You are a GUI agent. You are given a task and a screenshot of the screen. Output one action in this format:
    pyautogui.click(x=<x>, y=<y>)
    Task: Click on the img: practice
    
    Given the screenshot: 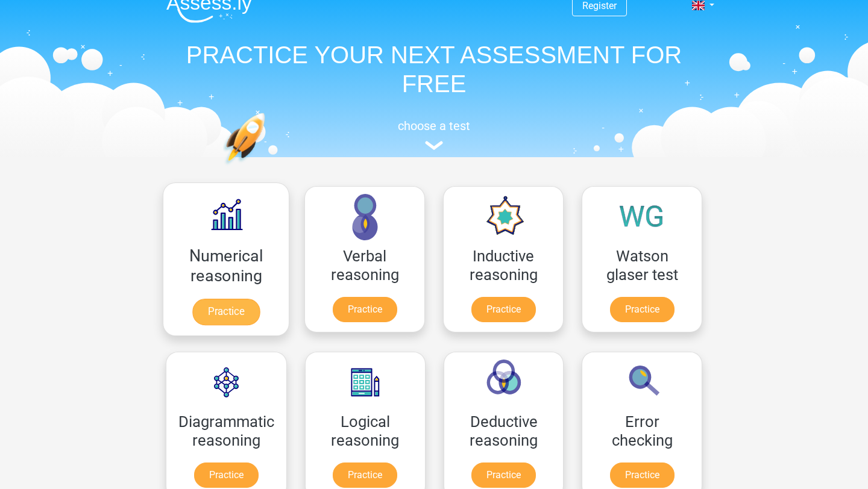 What is the action you would take?
    pyautogui.click(x=267, y=167)
    